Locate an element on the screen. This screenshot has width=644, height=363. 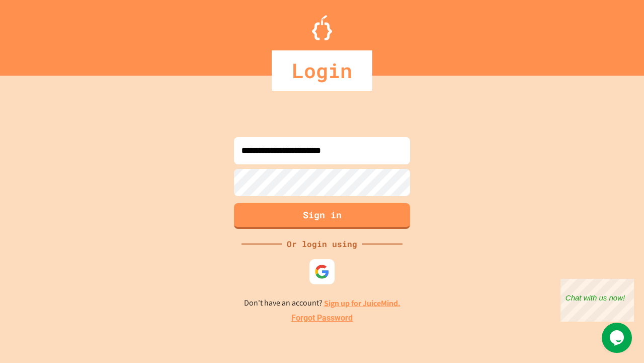
p: Don't have an account? is located at coordinates (322, 303).